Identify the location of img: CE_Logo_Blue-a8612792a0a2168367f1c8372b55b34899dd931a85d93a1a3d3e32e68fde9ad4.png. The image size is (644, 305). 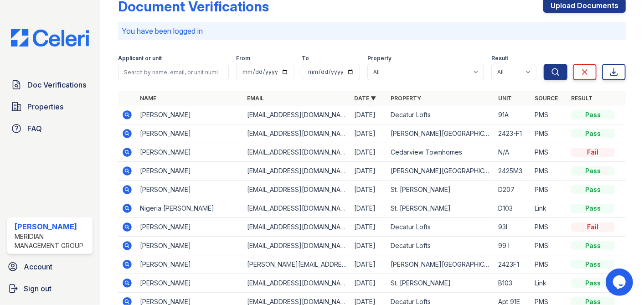
(50, 38).